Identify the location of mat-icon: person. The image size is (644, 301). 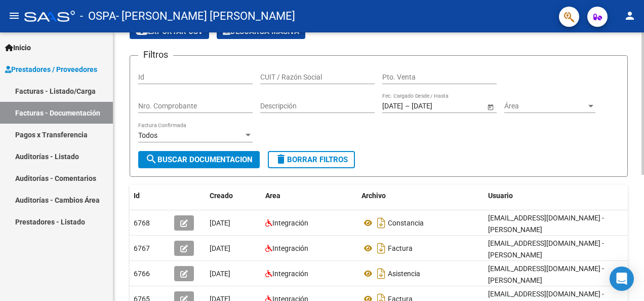
(630, 16).